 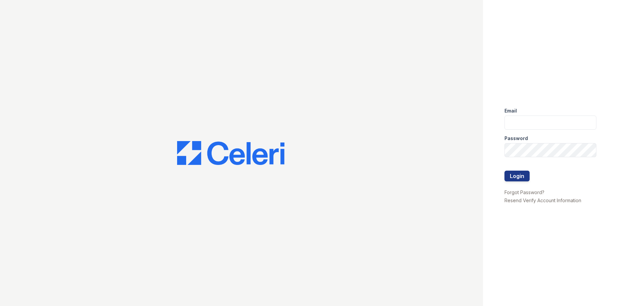 I want to click on a: Resend Verify Account Information, so click(x=543, y=200).